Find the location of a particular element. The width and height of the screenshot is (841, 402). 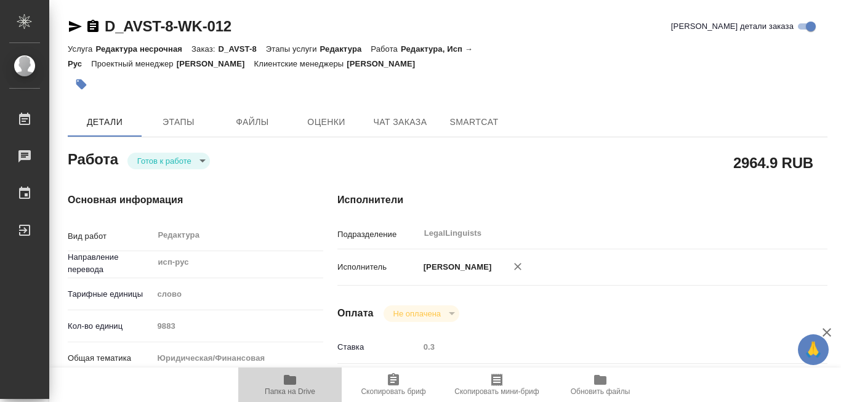

span: Детали is located at coordinates (105, 122).